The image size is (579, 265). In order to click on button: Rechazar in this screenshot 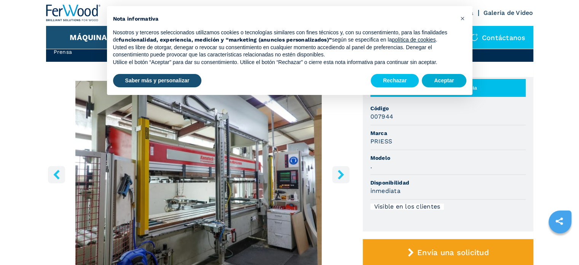, I will do `click(395, 81)`.